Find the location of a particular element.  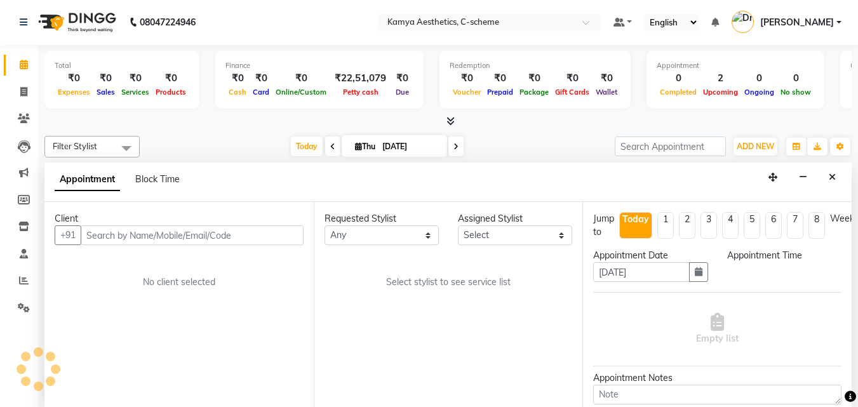

input: Search Appointment is located at coordinates (670, 146).